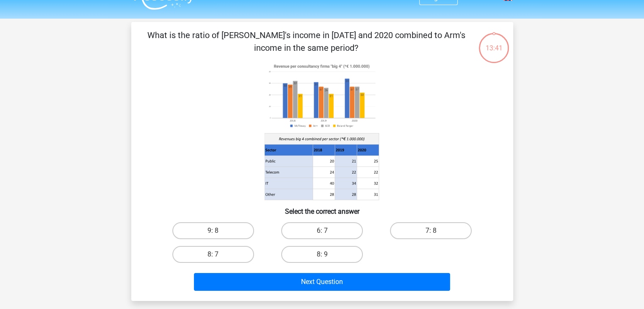 Image resolution: width=644 pixels, height=309 pixels. What do you see at coordinates (322, 254) in the screenshot?
I see `label: 8: 9` at bounding box center [322, 254].